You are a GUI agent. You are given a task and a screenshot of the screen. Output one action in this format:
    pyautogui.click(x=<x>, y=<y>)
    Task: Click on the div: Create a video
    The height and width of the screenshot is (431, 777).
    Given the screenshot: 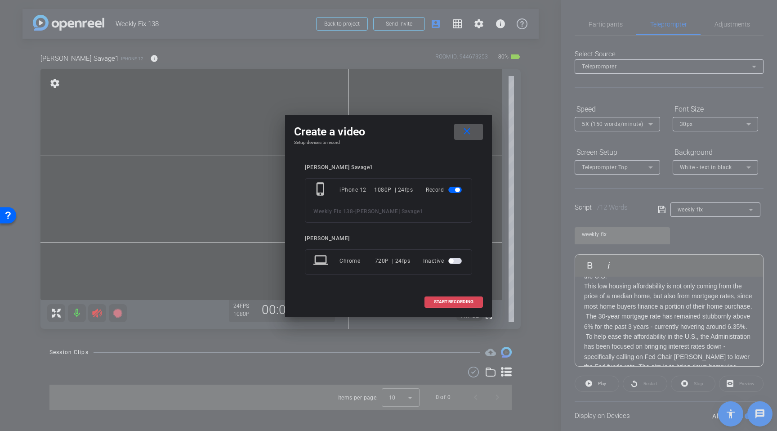 What is the action you would take?
    pyautogui.click(x=388, y=132)
    